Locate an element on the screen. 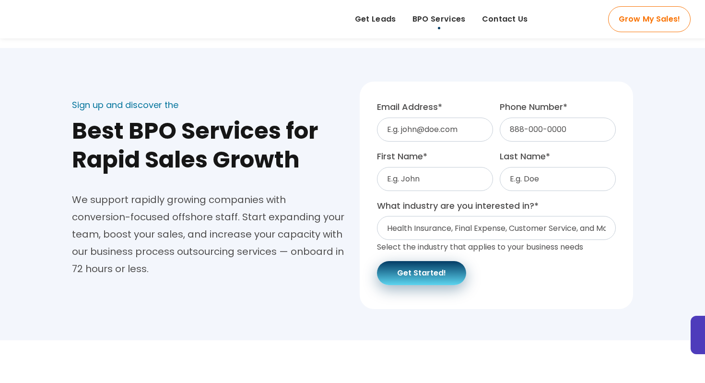  label: First Name is located at coordinates (435, 156).